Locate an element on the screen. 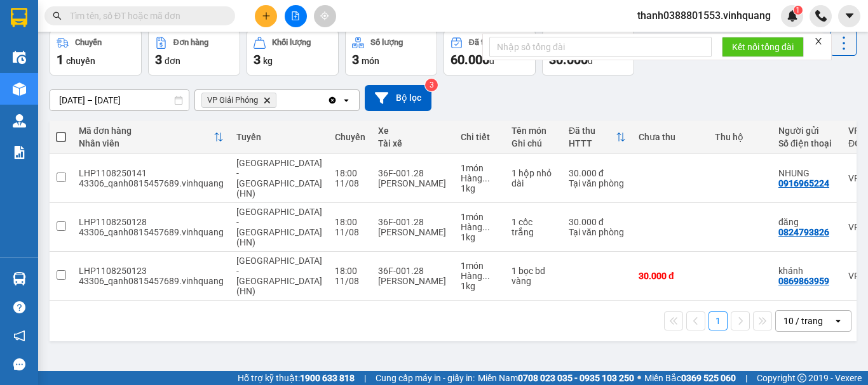  svg: Delete is located at coordinates (267, 100).